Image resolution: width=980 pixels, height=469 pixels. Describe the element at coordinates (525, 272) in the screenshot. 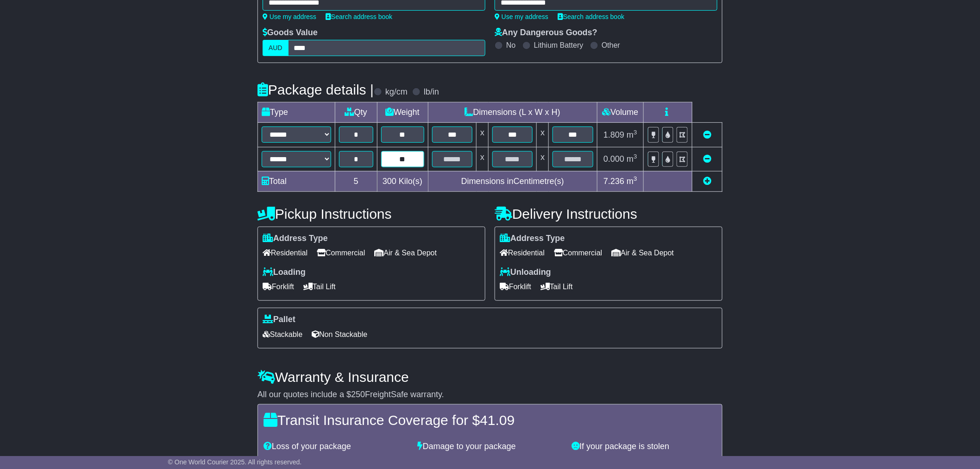

I see `label: Unloading` at that location.